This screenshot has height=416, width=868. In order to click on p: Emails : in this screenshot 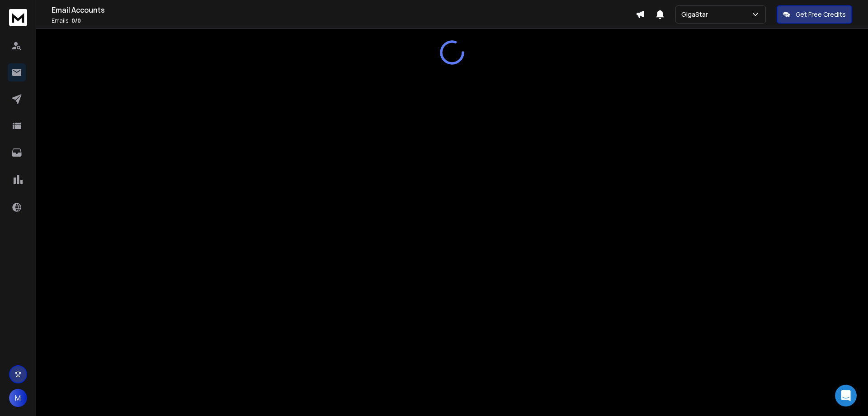, I will do `click(343, 21)`.